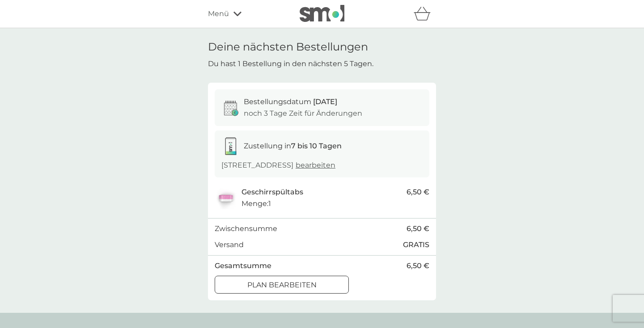 This screenshot has height=328, width=644. I want to click on p: Geschirrspültabs, so click(273, 192).